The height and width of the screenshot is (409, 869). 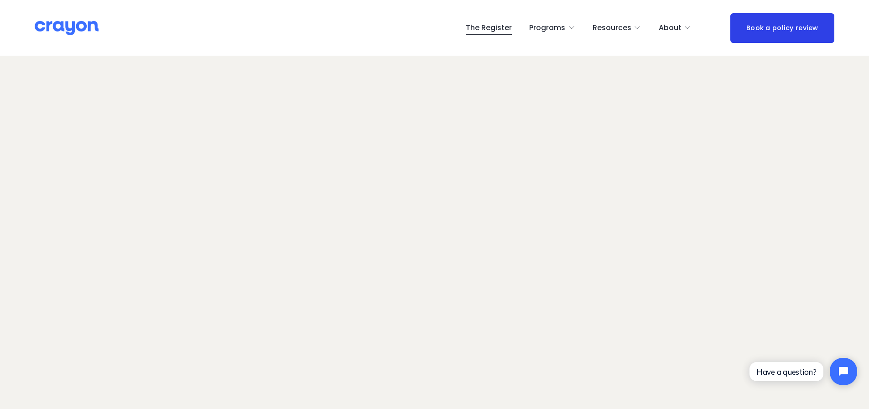 I want to click on a: Book a policy review, so click(x=782, y=28).